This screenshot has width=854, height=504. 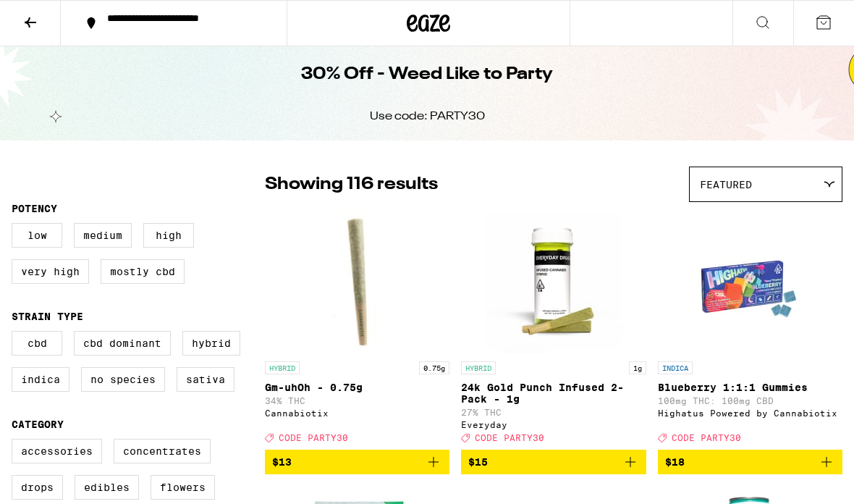 What do you see at coordinates (123, 379) in the screenshot?
I see `label: No Species` at bounding box center [123, 379].